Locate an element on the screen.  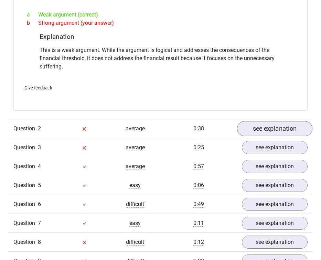
span: 0:06 is located at coordinates (198, 185).